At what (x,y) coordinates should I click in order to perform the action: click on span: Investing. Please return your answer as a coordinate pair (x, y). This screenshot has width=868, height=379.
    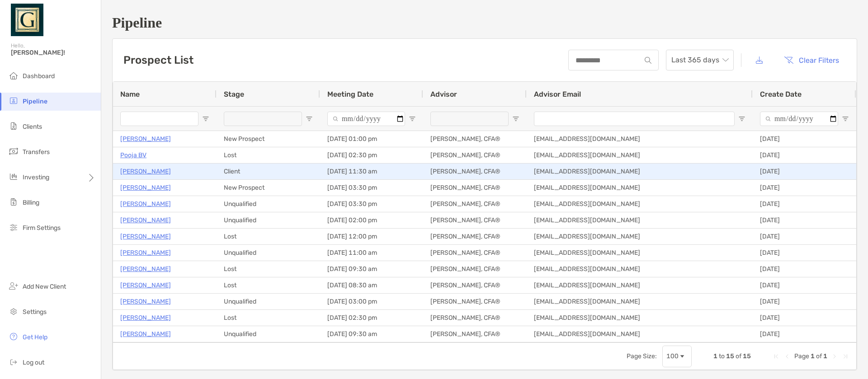
    Looking at the image, I should click on (35, 177).